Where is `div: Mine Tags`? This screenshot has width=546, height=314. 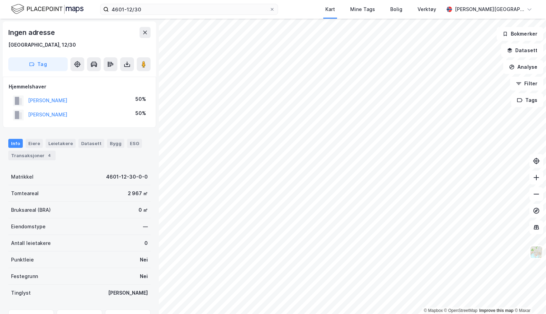 div: Mine Tags is located at coordinates (363, 9).